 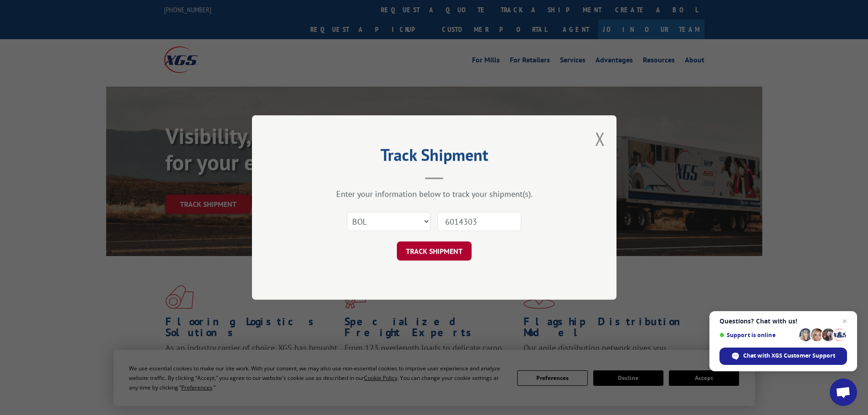 What do you see at coordinates (758, 335) in the screenshot?
I see `span: Support is online` at bounding box center [758, 335].